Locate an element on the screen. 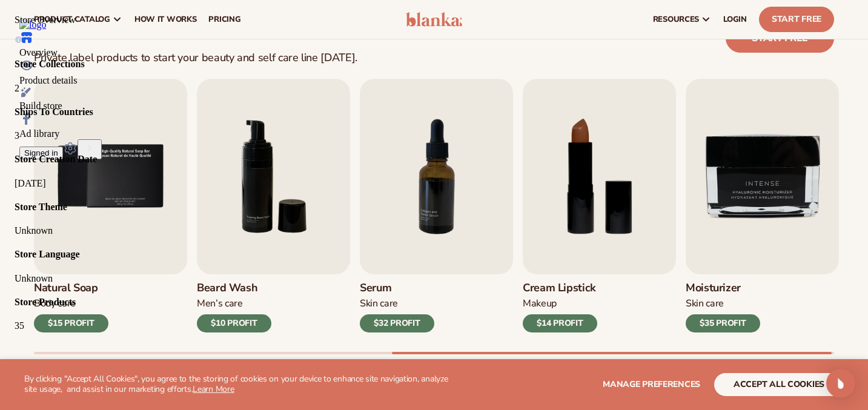 This screenshot has width=868, height=410. span: LOGIN is located at coordinates (735, 20).